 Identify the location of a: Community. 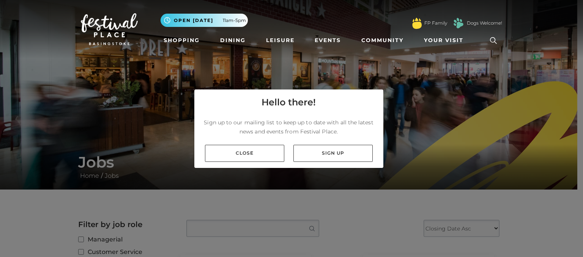
(382, 40).